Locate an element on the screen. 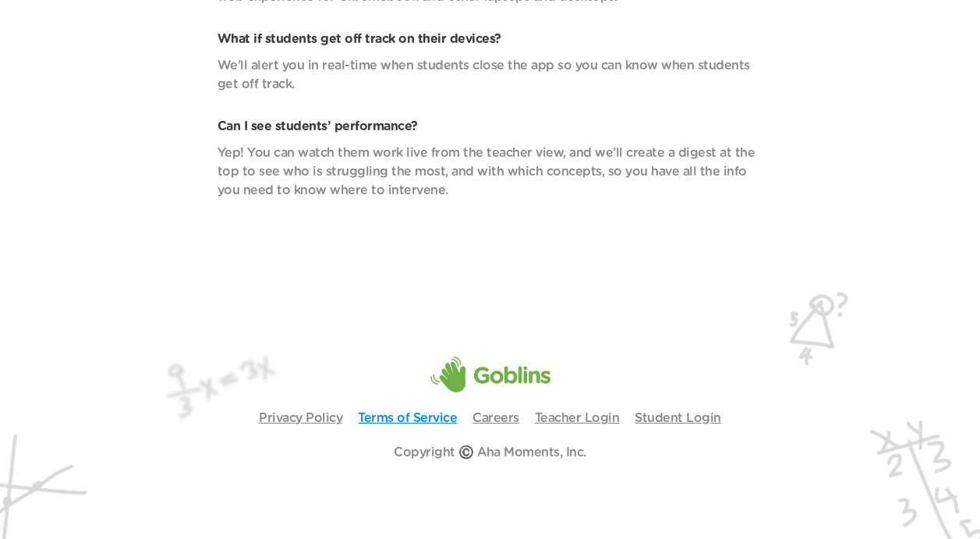 Image resolution: width=980 pixels, height=539 pixels. p: We’ll alert you in real-time when students close the app so you can know when students get off tr... is located at coordinates (490, 75).